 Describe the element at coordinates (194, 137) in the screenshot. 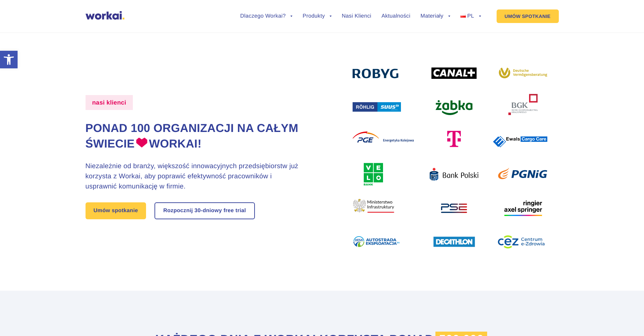

I see `h1: Ponad 100 organizacji na całym świecie Workai!` at that location.